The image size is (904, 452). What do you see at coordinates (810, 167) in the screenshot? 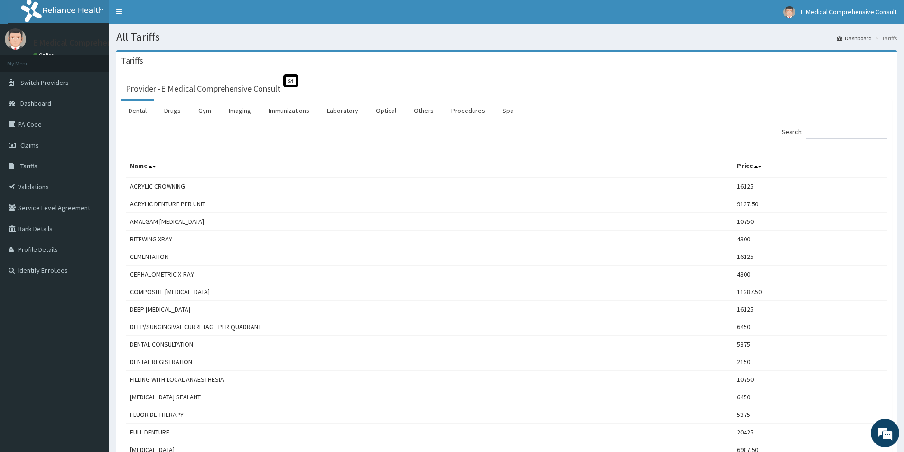
I see `th: Price` at bounding box center [810, 167].